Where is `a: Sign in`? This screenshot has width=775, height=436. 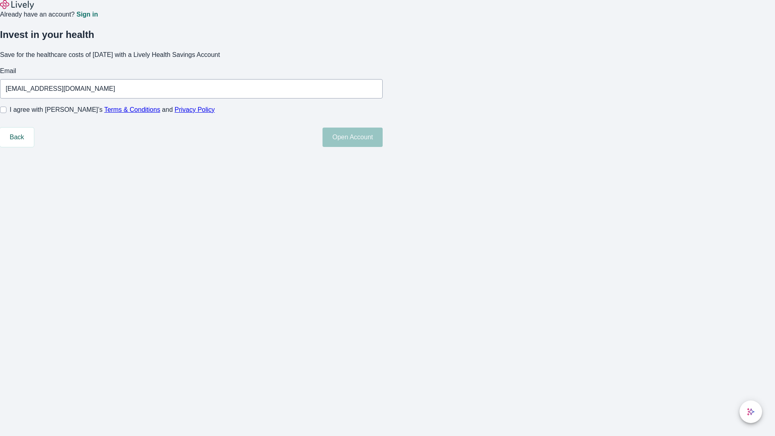 a: Sign in is located at coordinates (87, 15).